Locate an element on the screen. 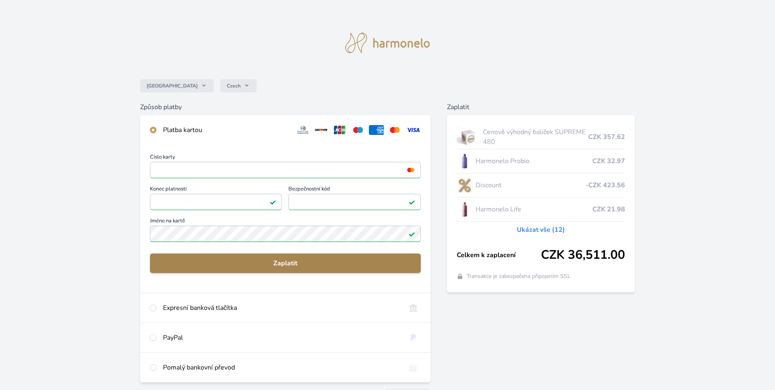  img: supreme.jpg is located at coordinates (468, 137).